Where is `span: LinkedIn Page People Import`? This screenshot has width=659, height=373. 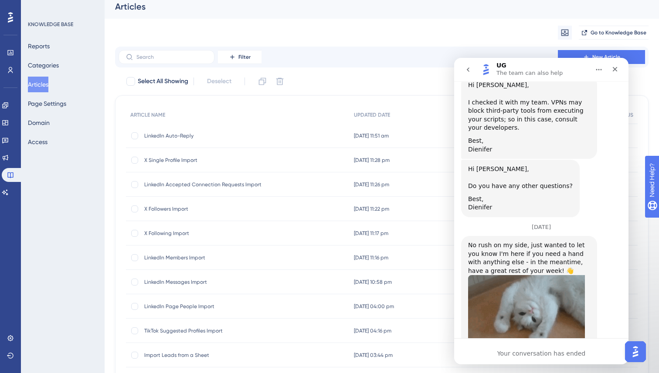 span: LinkedIn Page People Import is located at coordinates (214, 307).